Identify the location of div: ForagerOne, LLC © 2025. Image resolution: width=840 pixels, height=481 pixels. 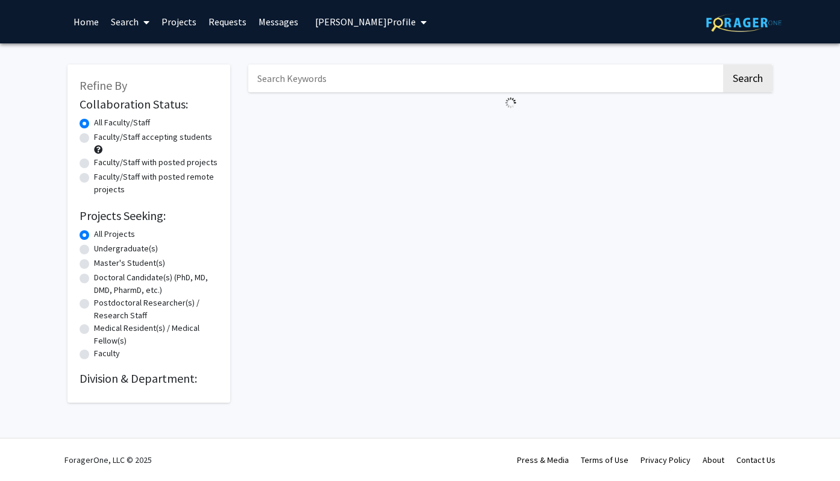
(108, 460).